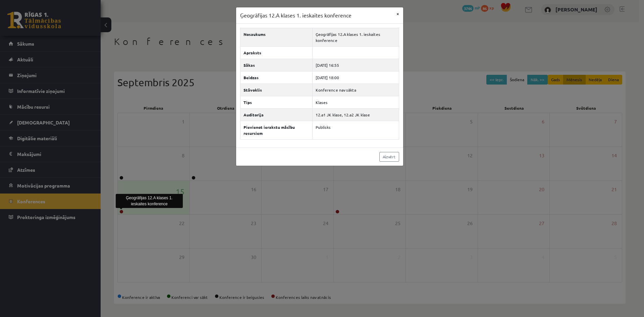 The height and width of the screenshot is (317, 644). What do you see at coordinates (149, 201) in the screenshot?
I see `div: Ģeogrāfijas 12.A klases 1. ieskaites konference` at bounding box center [149, 201].